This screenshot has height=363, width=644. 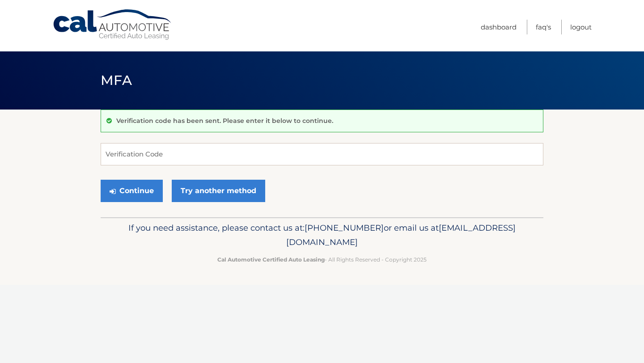 I want to click on a: FAQ's, so click(x=543, y=27).